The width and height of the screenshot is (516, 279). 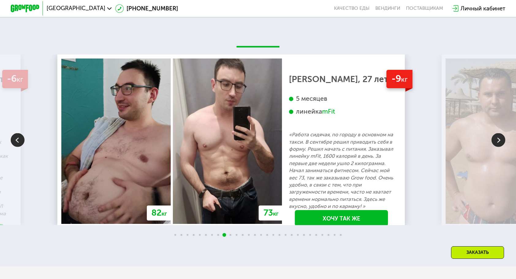 I want to click on a: Вендинги, so click(x=388, y=8).